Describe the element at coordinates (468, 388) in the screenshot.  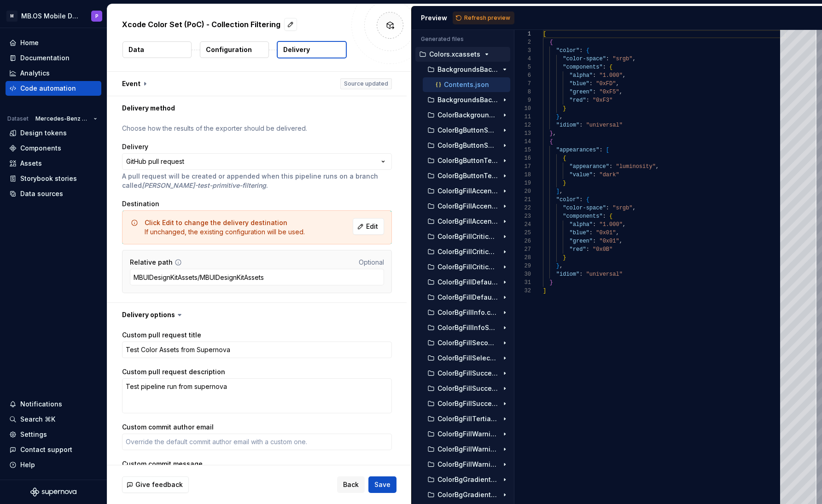
I see `p: ColorBgFillSuccessStrong.colorset` at that location.